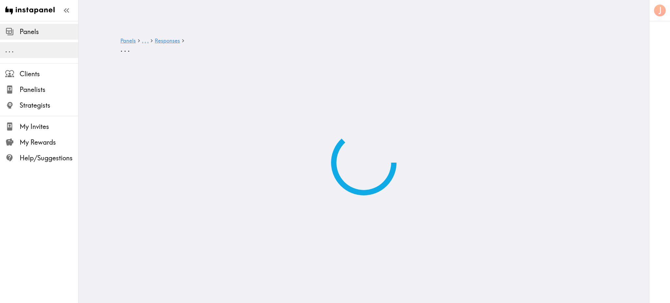  Describe the element at coordinates (128, 41) in the screenshot. I see `a: Panels` at that location.